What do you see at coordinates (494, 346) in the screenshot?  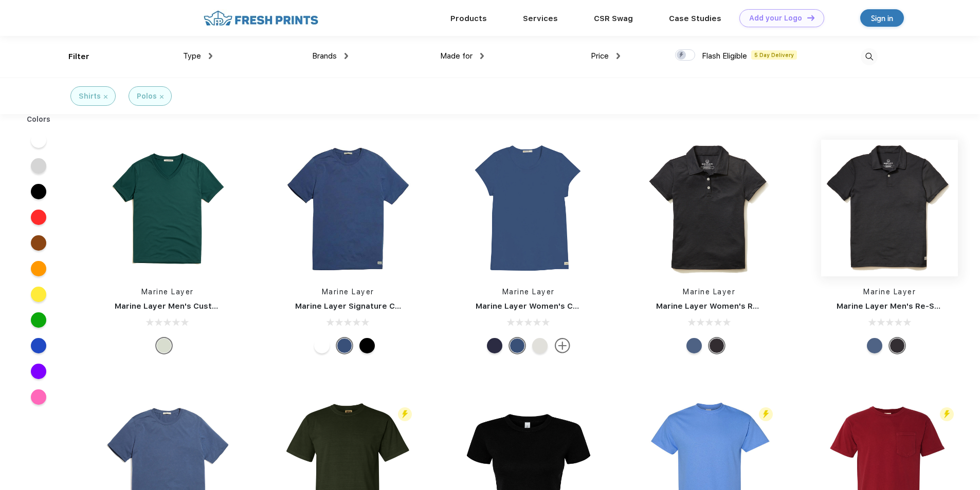 I see `div: True Navy` at bounding box center [494, 346].